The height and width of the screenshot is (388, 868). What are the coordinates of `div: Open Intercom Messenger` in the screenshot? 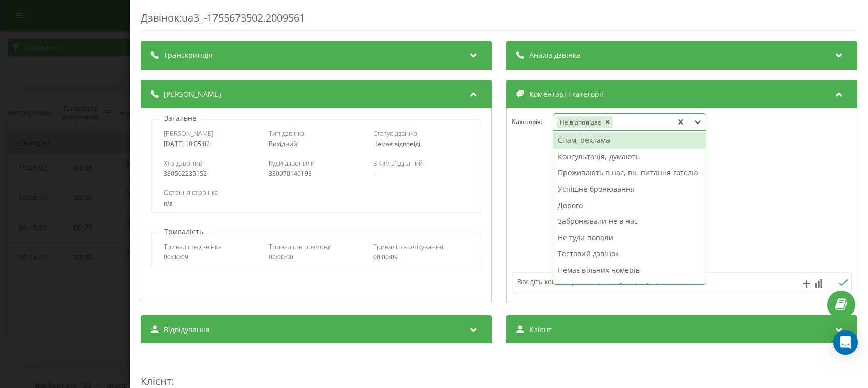 It's located at (845, 342).